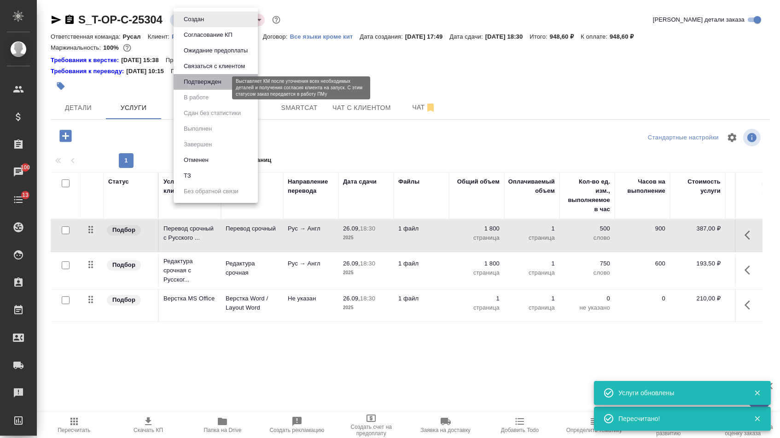  What do you see at coordinates (203, 82) in the screenshot?
I see `button: Подтвержден` at bounding box center [203, 82].